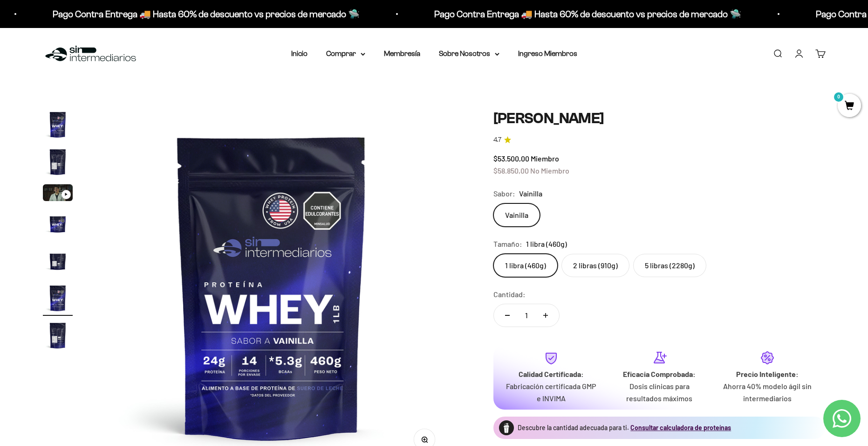 The image size is (868, 446). I want to click on button: Consultar calculadora de proteínas, so click(681, 427).